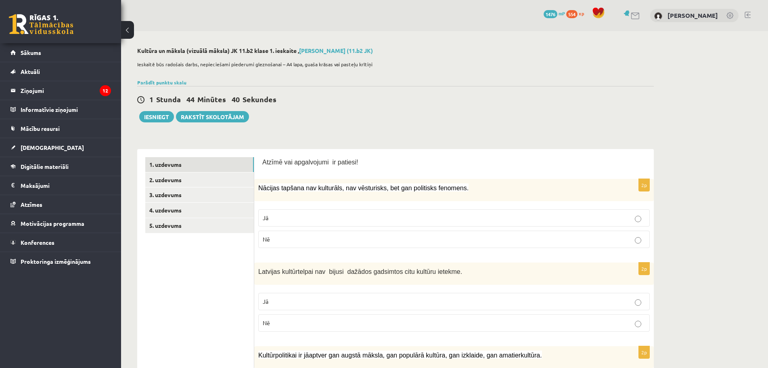 Image resolution: width=768 pixels, height=368 pixels. What do you see at coordinates (52, 223) in the screenshot?
I see `span: Motivācijas programma` at bounding box center [52, 223].